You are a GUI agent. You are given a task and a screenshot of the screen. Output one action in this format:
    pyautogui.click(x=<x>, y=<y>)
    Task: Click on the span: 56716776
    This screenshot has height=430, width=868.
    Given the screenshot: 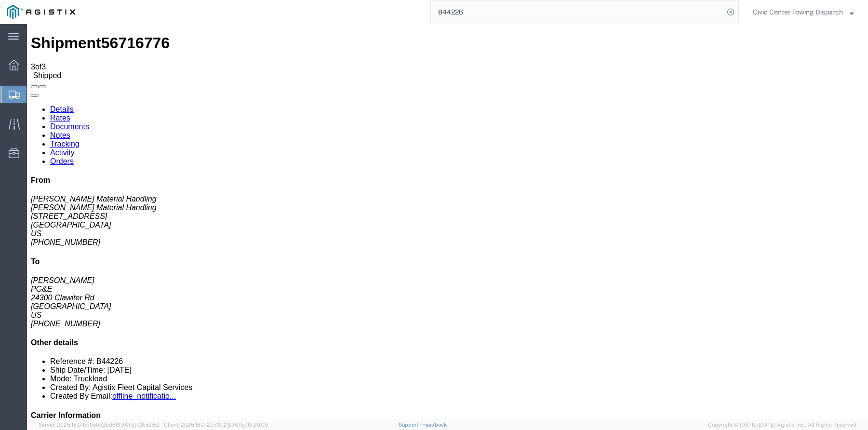 What is the action you would take?
    pyautogui.click(x=109, y=19)
    